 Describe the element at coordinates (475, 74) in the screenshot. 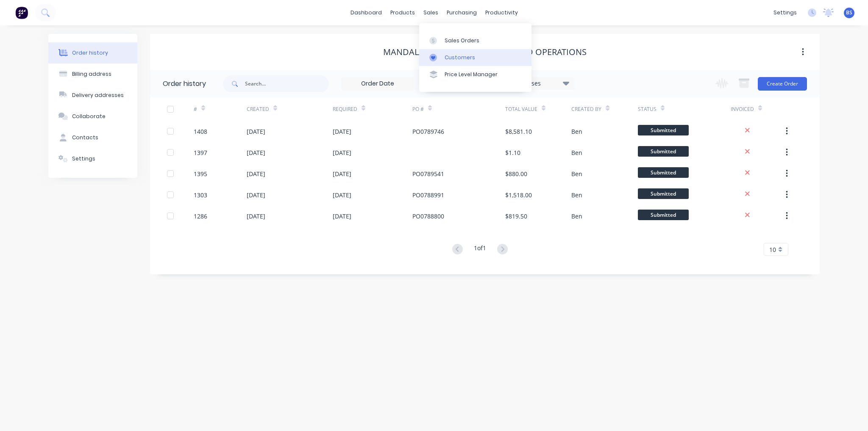

I see `a: Price Level Manager` at that location.